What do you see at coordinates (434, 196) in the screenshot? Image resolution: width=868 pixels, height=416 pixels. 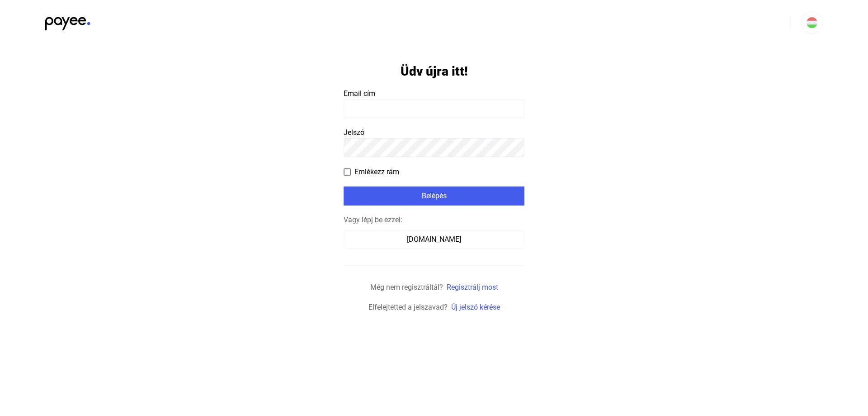 I see `button: Belépés` at bounding box center [434, 196].